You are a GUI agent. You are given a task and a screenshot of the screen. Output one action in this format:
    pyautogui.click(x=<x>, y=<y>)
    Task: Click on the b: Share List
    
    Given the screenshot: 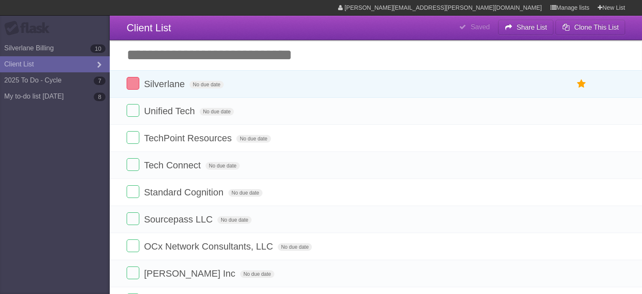 What is the action you would take?
    pyautogui.click(x=532, y=27)
    